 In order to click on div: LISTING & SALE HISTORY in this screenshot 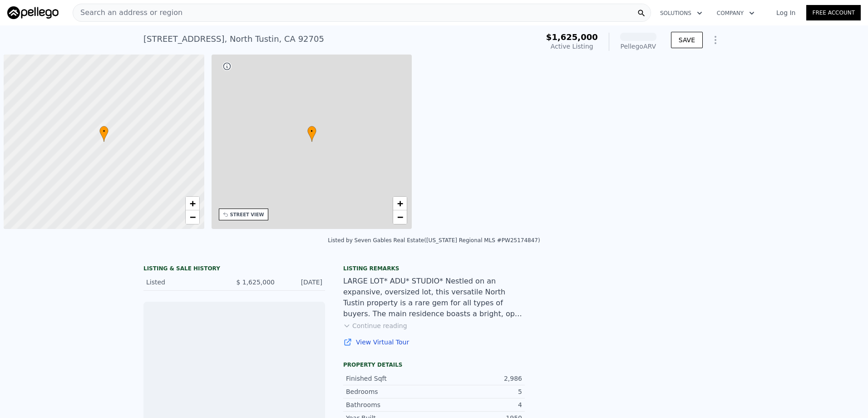, I will do `click(234, 269)`.